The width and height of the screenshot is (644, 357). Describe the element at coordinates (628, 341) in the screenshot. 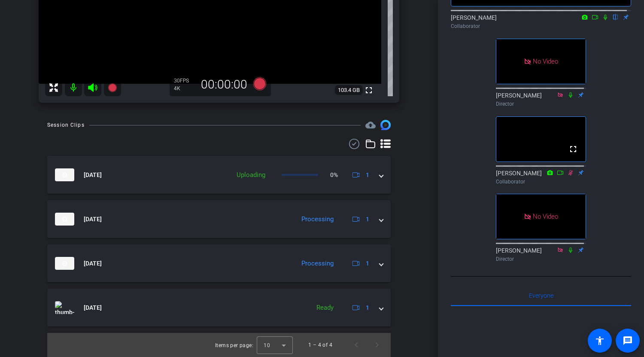

I see `mat-icon: message` at that location.